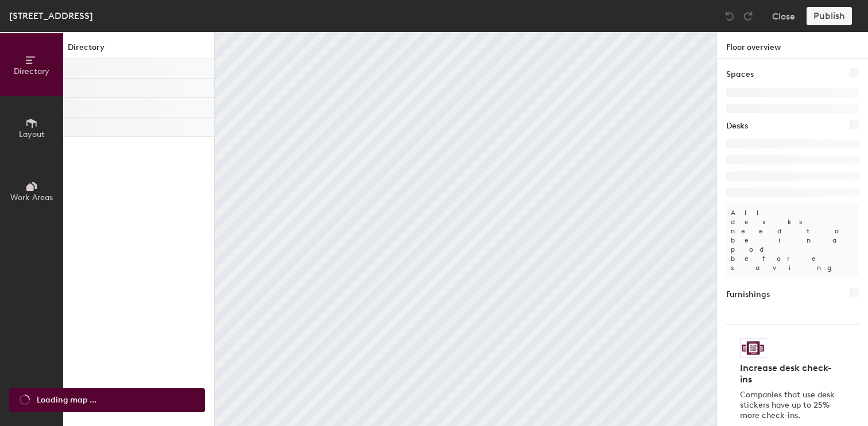 Image resolution: width=868 pixels, height=426 pixels. Describe the element at coordinates (466, 229) in the screenshot. I see `canvas: Map` at that location.